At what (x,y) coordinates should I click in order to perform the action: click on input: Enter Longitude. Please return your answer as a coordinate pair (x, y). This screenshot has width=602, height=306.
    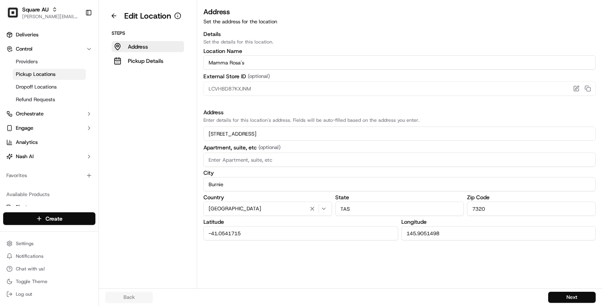
    Looking at the image, I should click on (499, 234).